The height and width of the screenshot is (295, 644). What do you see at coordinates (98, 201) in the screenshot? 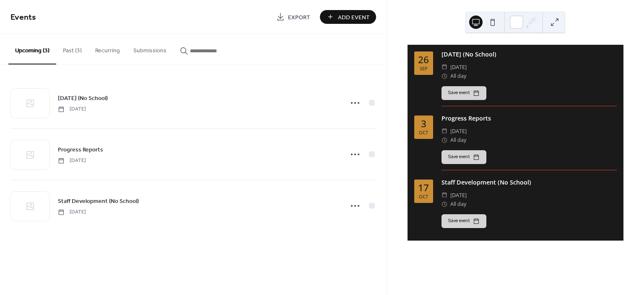
I see `a: Staff Development (No School)` at bounding box center [98, 201].